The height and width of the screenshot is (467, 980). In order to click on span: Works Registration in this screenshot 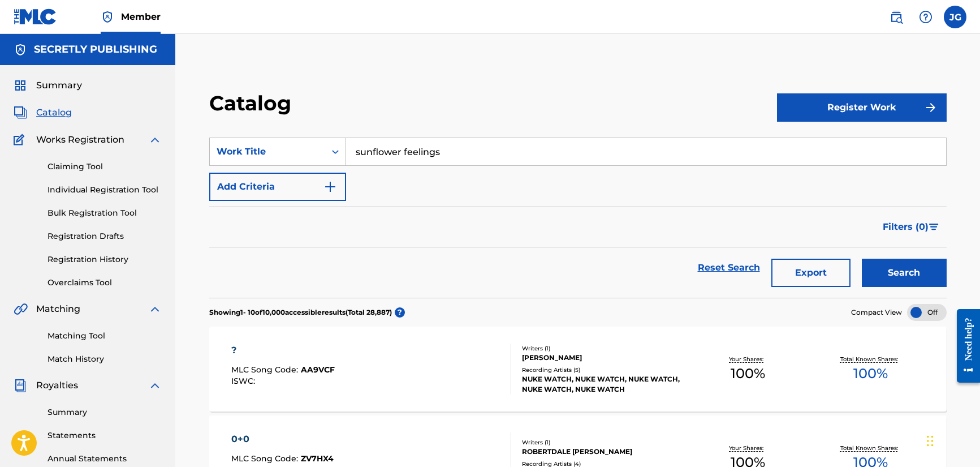, I will do `click(80, 140)`.